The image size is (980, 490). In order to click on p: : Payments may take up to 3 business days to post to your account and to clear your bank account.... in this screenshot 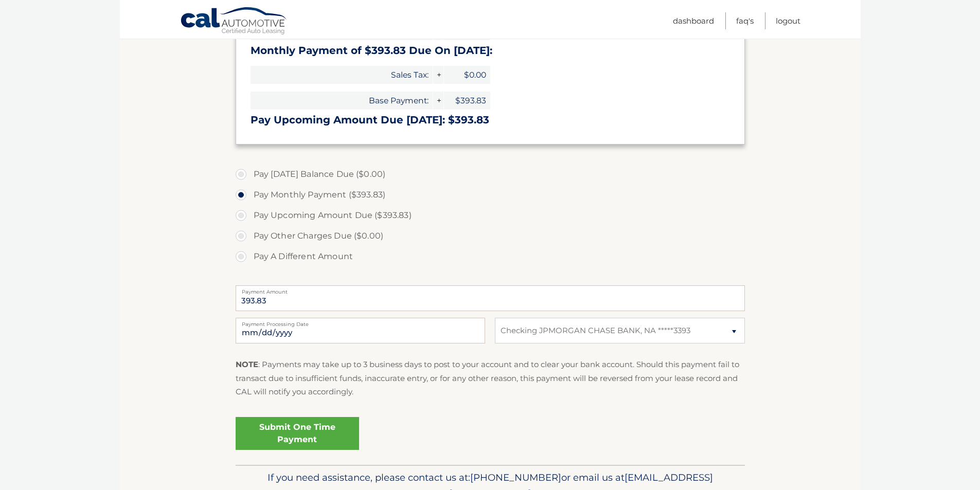, I will do `click(490, 378)`.